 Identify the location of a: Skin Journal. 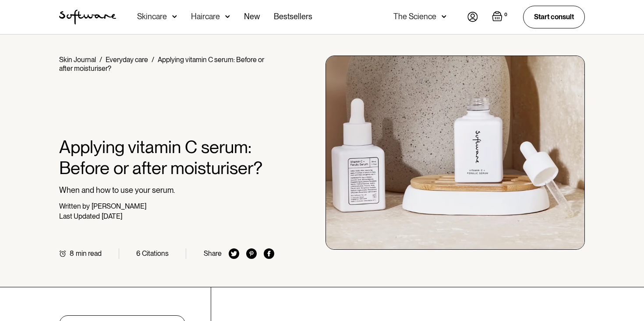
(78, 60).